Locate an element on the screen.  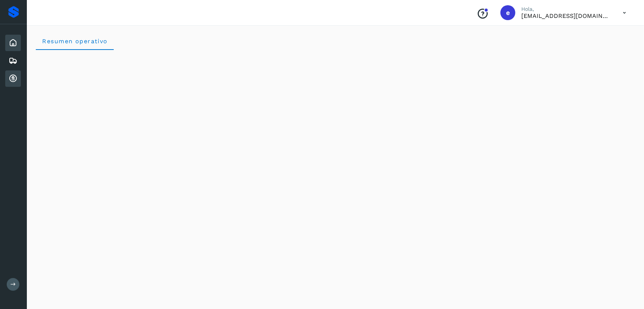
span: Resumen operativo is located at coordinates (75, 41).